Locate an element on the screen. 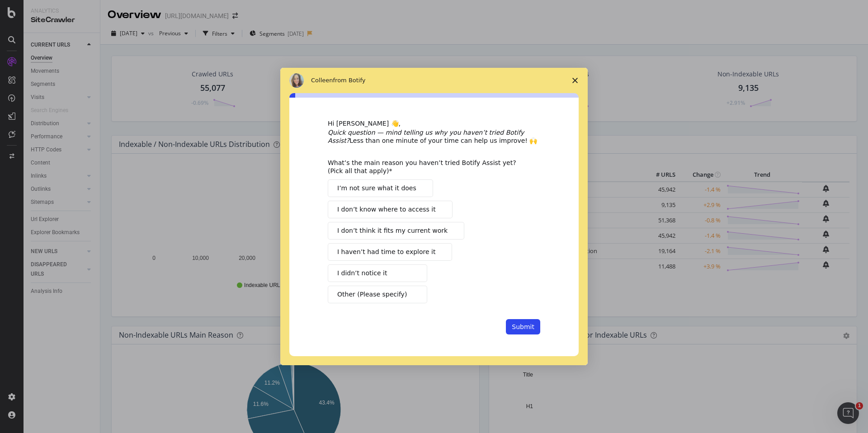 The image size is (868, 433). button: I don’t think it fits my current work is located at coordinates (396, 230).